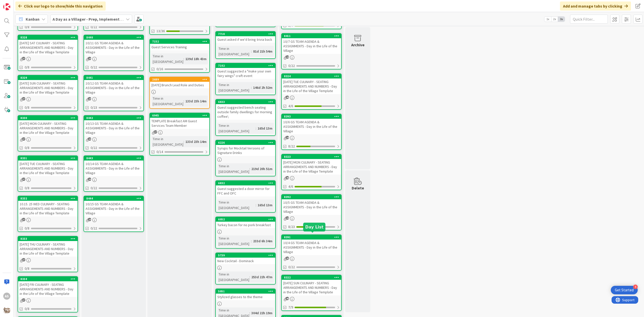  What do you see at coordinates (160, 151) in the screenshot?
I see `span: 0/14` at bounding box center [160, 151].